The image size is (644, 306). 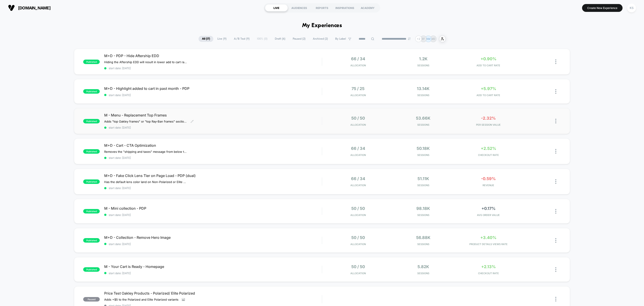 I want to click on span: -0.59%, so click(x=489, y=179).